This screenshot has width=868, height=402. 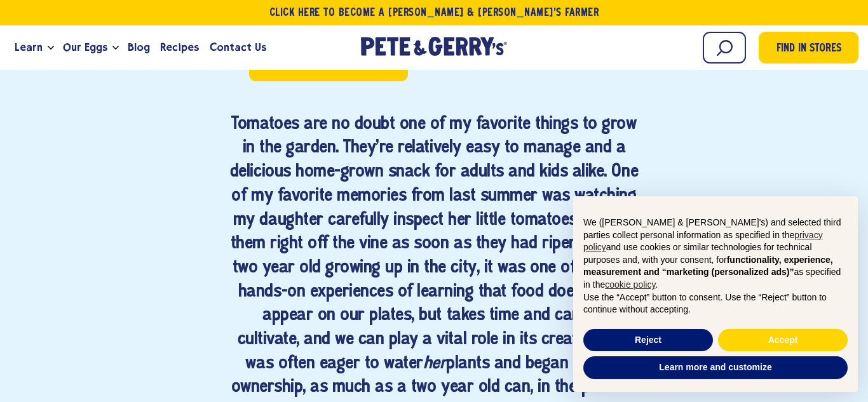 I want to click on a: Contact Us, so click(x=238, y=48).